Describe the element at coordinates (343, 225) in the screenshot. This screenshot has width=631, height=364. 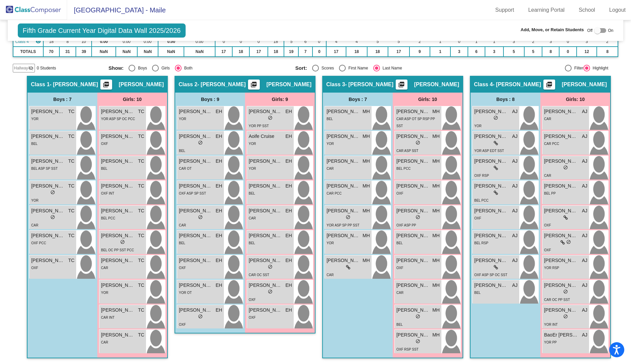
I see `span: YOR ASP SP PP SST` at that location.